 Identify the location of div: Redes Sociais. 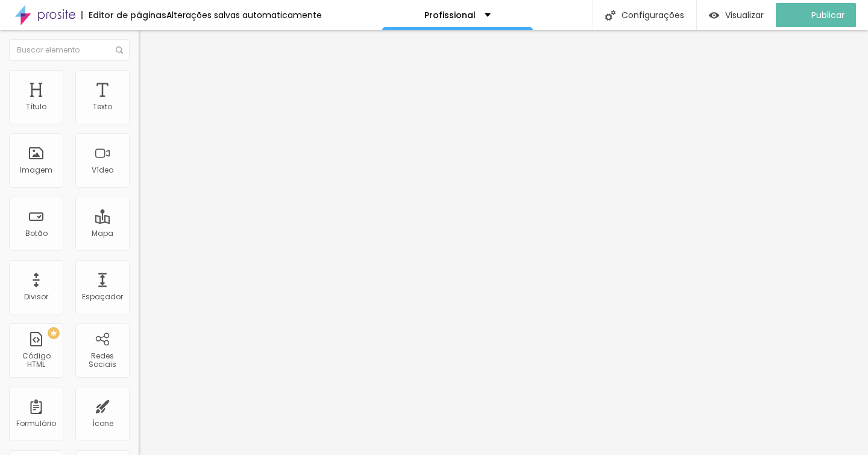
(102, 360).